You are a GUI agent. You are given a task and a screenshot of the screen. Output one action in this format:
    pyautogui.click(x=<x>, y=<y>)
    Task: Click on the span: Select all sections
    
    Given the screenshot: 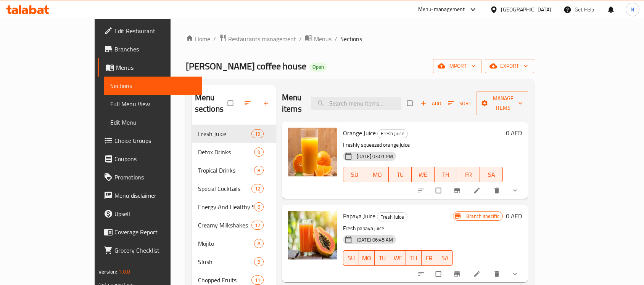 What is the action you would take?
    pyautogui.click(x=231, y=104)
    